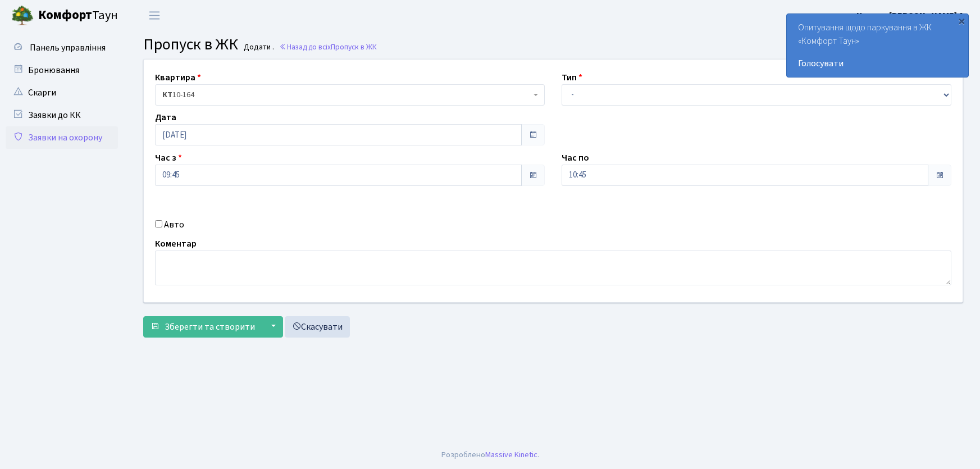 This screenshot has width=980, height=469. I want to click on b: КТ, so click(168, 95).